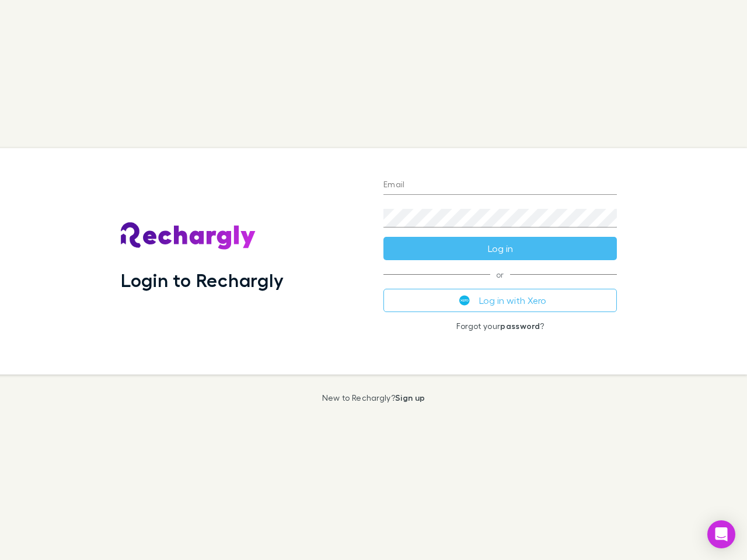 The width and height of the screenshot is (747, 560). I want to click on span: or, so click(500, 274).